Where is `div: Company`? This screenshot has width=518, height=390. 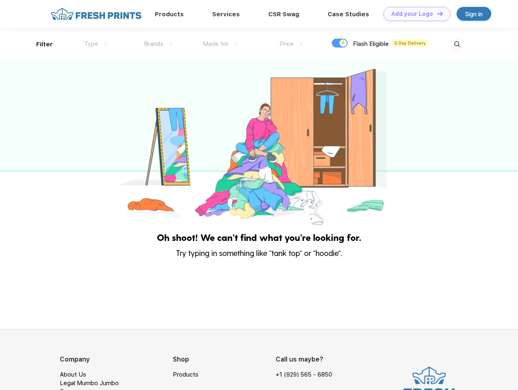 div: Company is located at coordinates (116, 360).